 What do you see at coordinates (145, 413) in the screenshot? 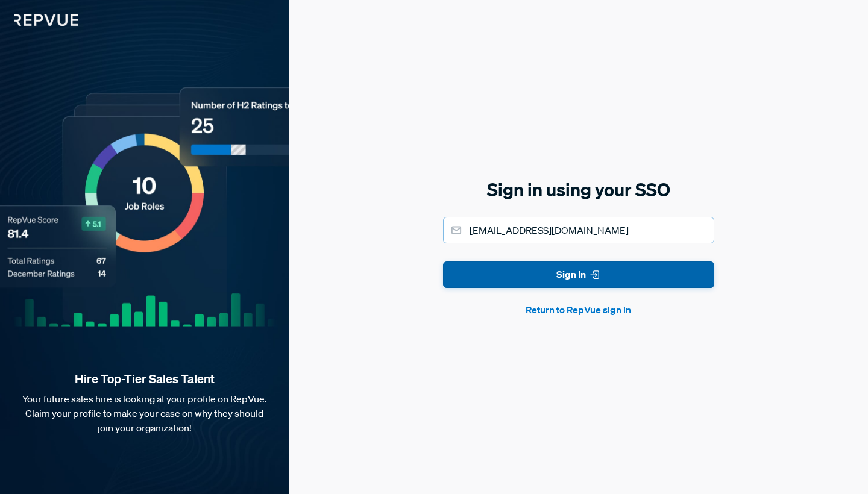
I see `p: Your future sales hire is looking at your profile on RepVue. Claim your profile to make your case...` at bounding box center [145, 413].